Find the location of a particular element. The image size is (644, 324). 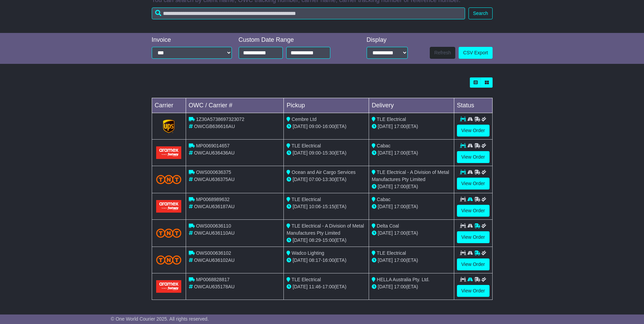

div: Invoice is located at coordinates (192, 40).